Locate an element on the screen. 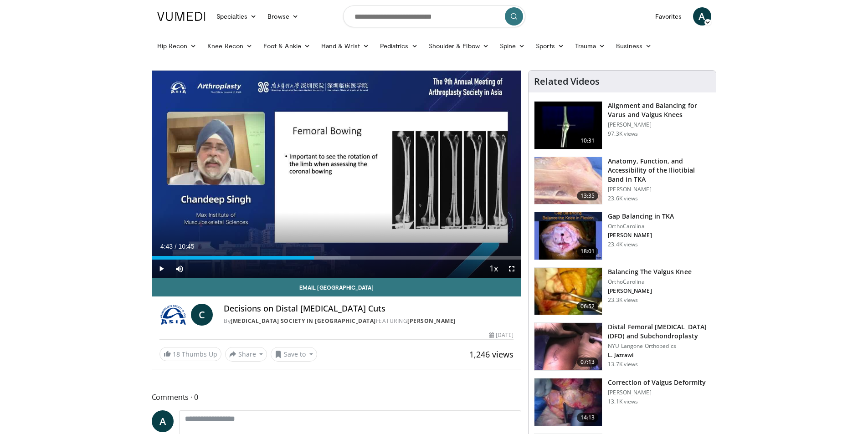  p: 23.4K views is located at coordinates (623, 244).